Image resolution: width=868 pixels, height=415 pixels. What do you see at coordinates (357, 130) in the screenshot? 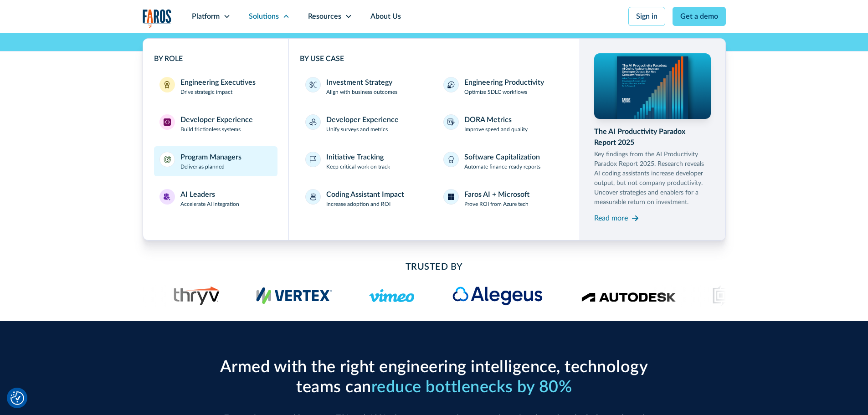
I see `p: Unify surveys and metrics` at bounding box center [357, 130].